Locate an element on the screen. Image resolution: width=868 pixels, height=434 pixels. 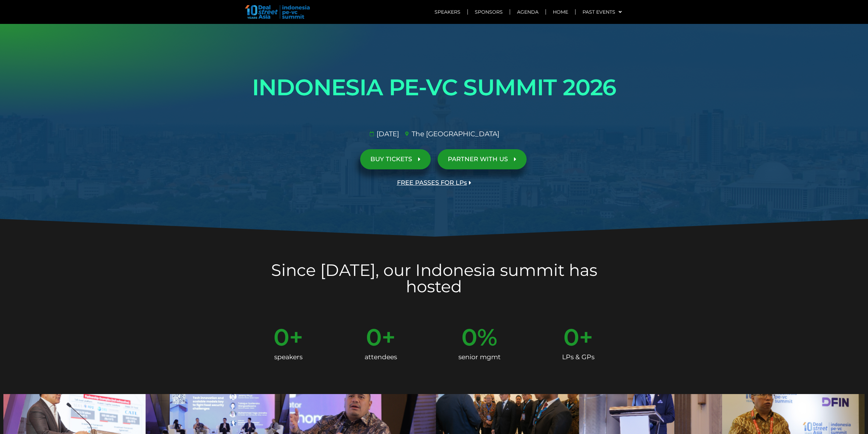
div: attendees is located at coordinates (381, 357).